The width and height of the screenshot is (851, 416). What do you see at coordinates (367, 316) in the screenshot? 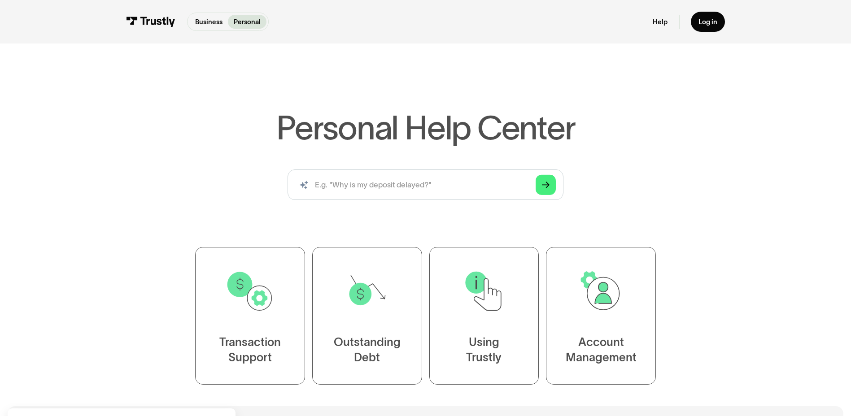
I see `a: OutstandingDebt` at bounding box center [367, 316].